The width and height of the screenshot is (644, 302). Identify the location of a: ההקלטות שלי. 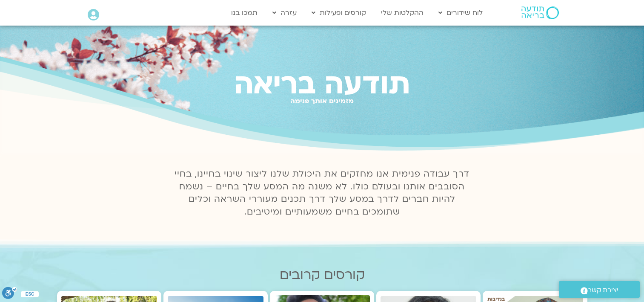
(402, 13).